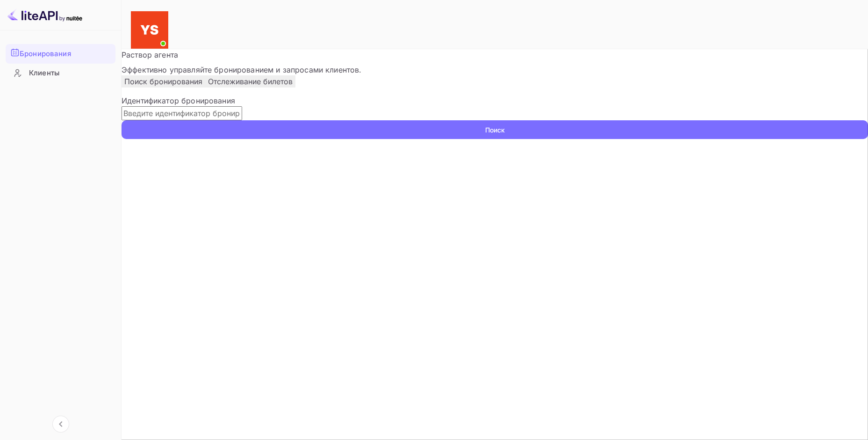 The image size is (868, 440). I want to click on img: Служба Поддержки Яндекса, so click(150, 30).